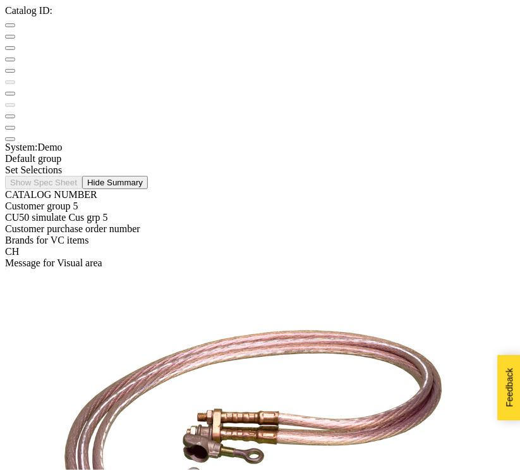  Describe the element at coordinates (260, 195) in the screenshot. I see `div: CATALOG NUMBER` at that location.